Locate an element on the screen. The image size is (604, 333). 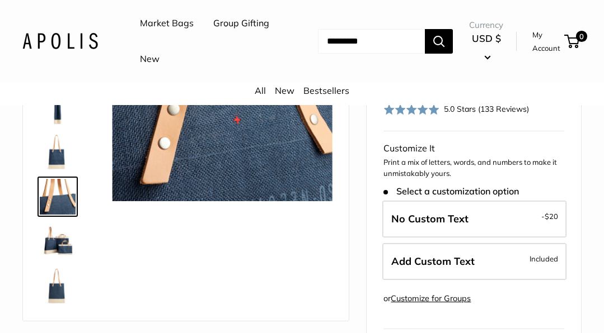
div: Customize It is located at coordinates (473, 149).